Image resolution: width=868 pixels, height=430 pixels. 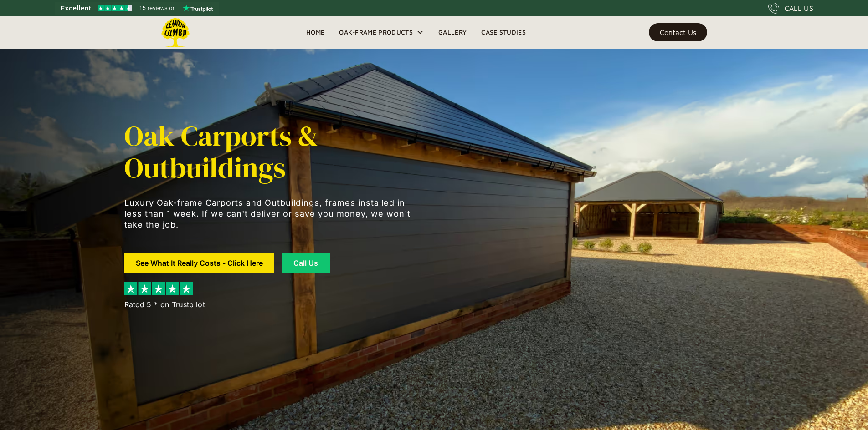 What do you see at coordinates (315, 33) in the screenshot?
I see `a: Home` at bounding box center [315, 33].